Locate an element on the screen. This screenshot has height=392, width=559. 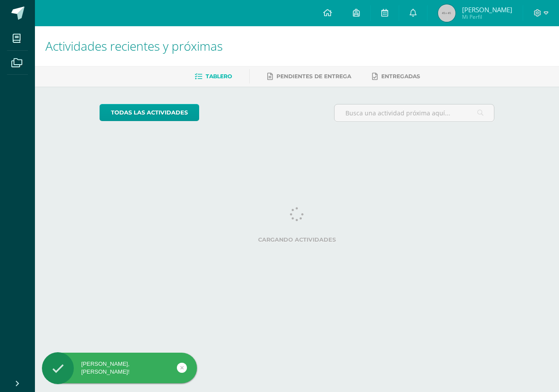
label: Cargando actividades is located at coordinates (297, 239).